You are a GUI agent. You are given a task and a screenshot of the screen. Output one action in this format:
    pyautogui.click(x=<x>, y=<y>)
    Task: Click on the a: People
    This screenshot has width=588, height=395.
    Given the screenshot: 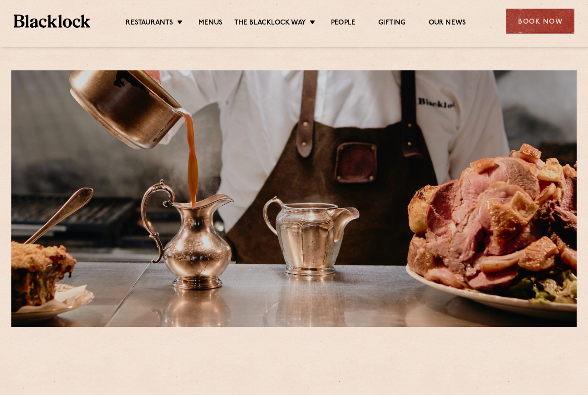 What is the action you would take?
    pyautogui.click(x=343, y=24)
    